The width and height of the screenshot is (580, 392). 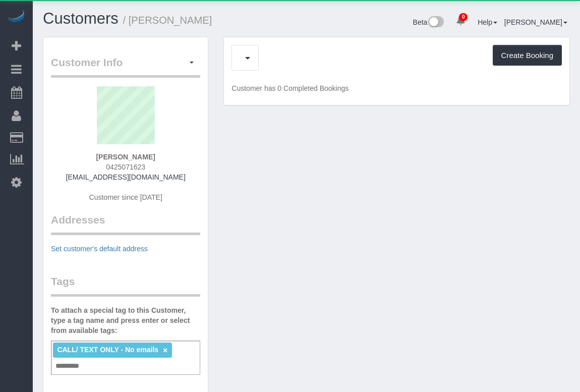 What do you see at coordinates (488, 22) in the screenshot?
I see `a: Help` at bounding box center [488, 22].